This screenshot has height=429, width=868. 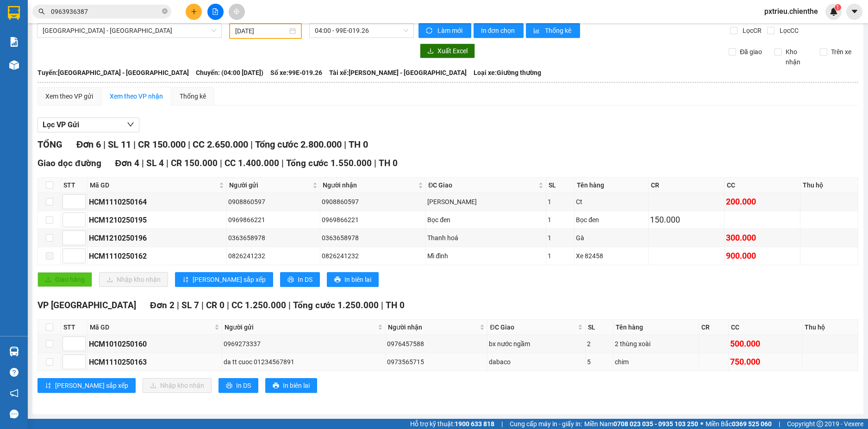 I want to click on span: Xuất Excel, so click(x=452, y=51).